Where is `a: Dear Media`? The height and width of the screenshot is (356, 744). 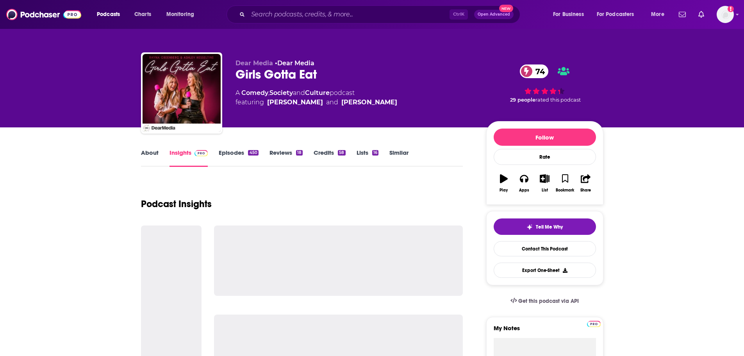 a: Dear Media is located at coordinates (296, 63).